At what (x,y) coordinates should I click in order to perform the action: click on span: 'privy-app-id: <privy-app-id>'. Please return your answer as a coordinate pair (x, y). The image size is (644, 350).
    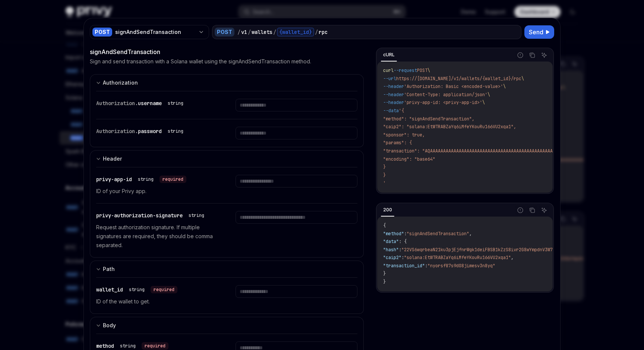
    Looking at the image, I should click on (443, 103).